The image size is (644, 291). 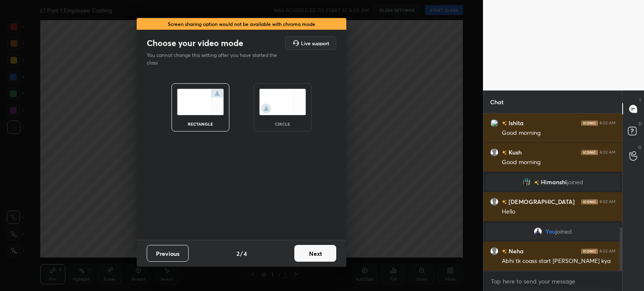 What do you see at coordinates (200, 102) in the screenshot?
I see `img: normalScreenIcon.ae25ed63.svg` at bounding box center [200, 102].